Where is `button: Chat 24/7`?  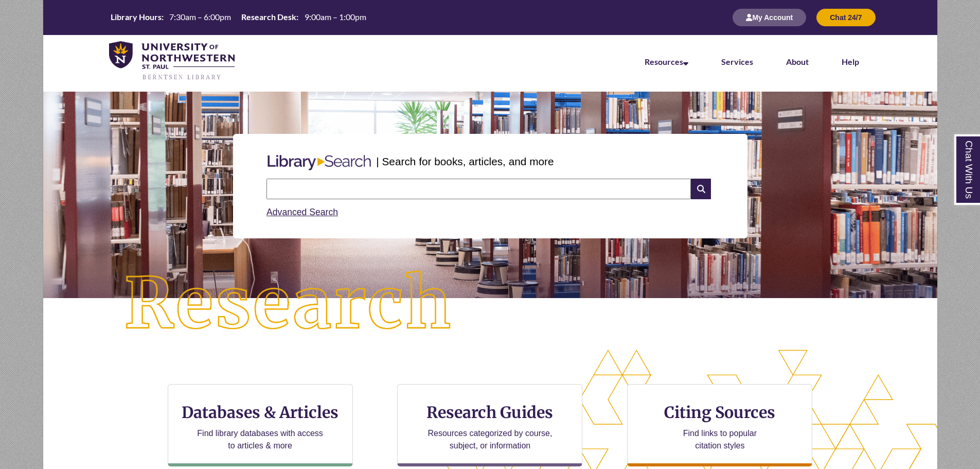
button: Chat 24/7 is located at coordinates (846, 18).